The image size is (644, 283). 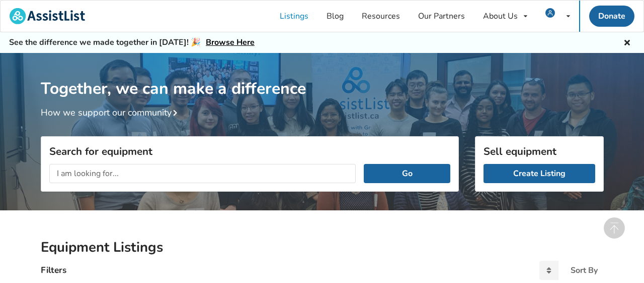 I want to click on button: Go, so click(x=407, y=173).